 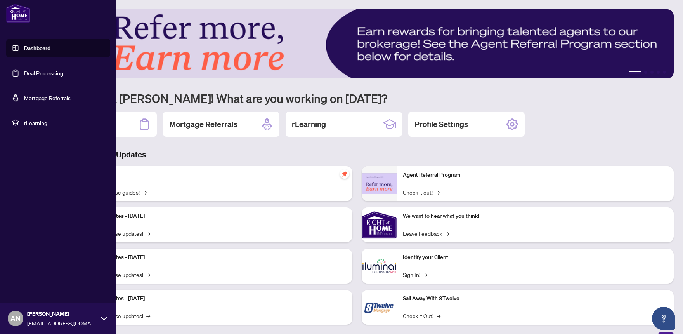 I want to click on span: rLearning, so click(x=64, y=123).